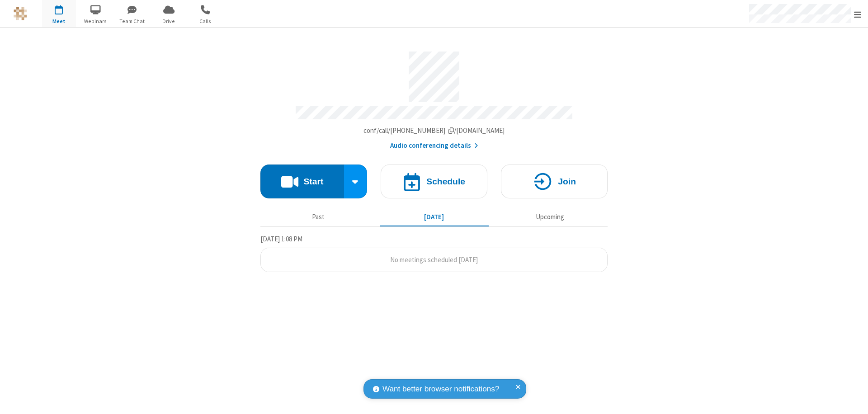 The width and height of the screenshot is (868, 414). Describe the element at coordinates (550, 217) in the screenshot. I see `button: Upcoming` at that location.